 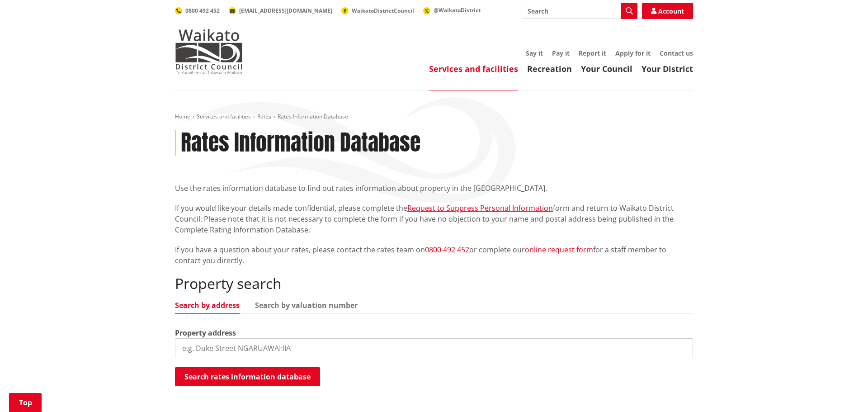 I want to click on nav: breadcrumb, so click(x=434, y=117).